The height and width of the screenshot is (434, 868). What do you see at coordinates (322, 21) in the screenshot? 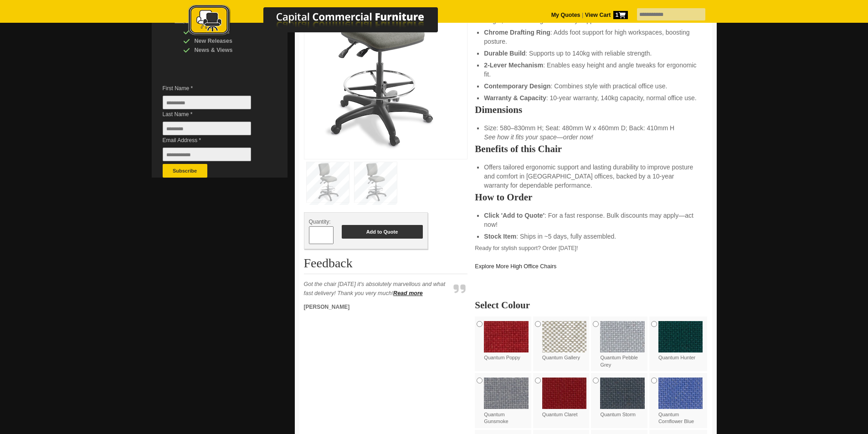
I see `img: Capital Commercial Furniture Logo` at bounding box center [322, 21].